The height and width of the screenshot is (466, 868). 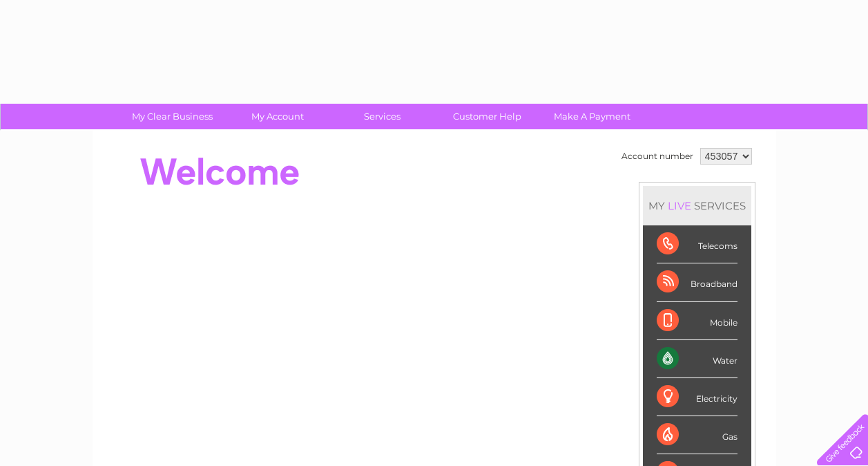 I want to click on a: Services, so click(x=382, y=116).